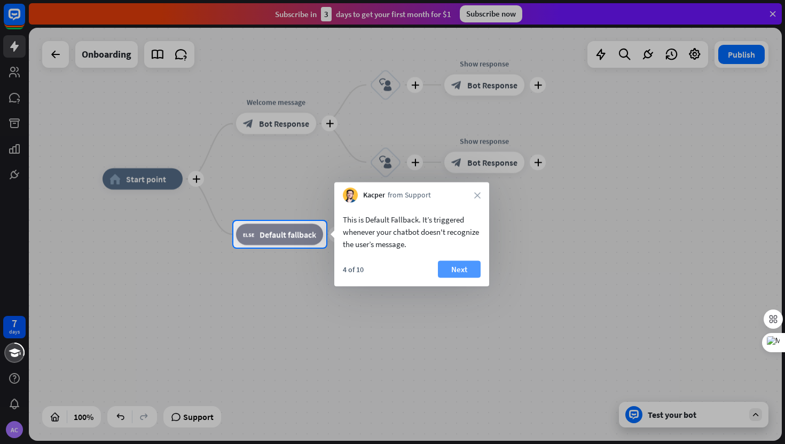 The image size is (785, 444). I want to click on span: from Support, so click(409, 195).